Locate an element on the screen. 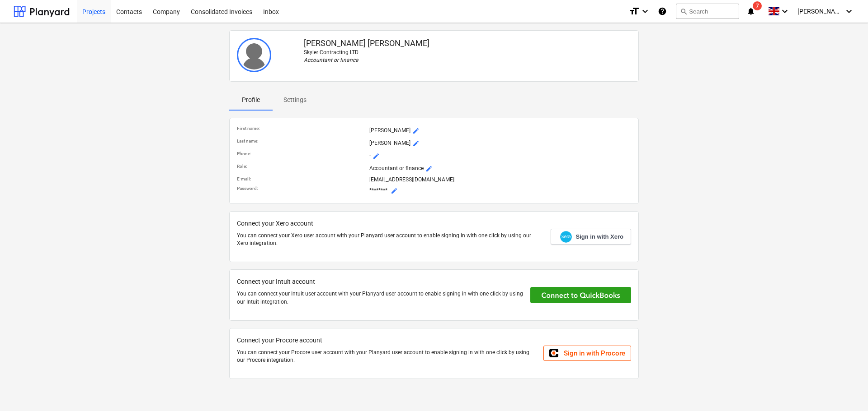  a: Sign in with Xero is located at coordinates (590, 237).